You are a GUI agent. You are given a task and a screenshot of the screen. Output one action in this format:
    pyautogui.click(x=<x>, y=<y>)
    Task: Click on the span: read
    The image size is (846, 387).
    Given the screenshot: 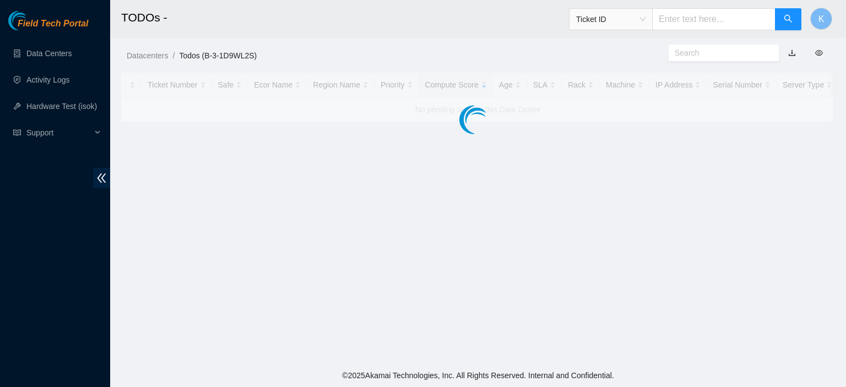 What is the action you would take?
    pyautogui.click(x=17, y=133)
    